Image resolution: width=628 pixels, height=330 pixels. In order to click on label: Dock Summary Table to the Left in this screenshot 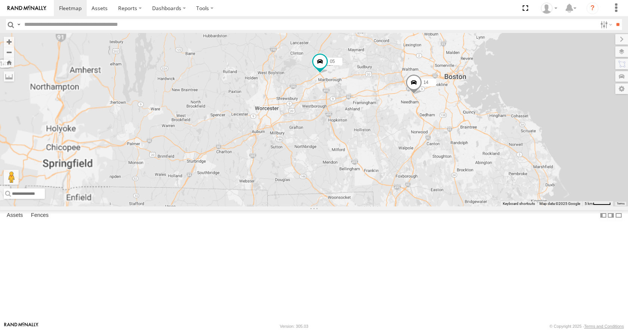, I will do `click(604, 215)`.